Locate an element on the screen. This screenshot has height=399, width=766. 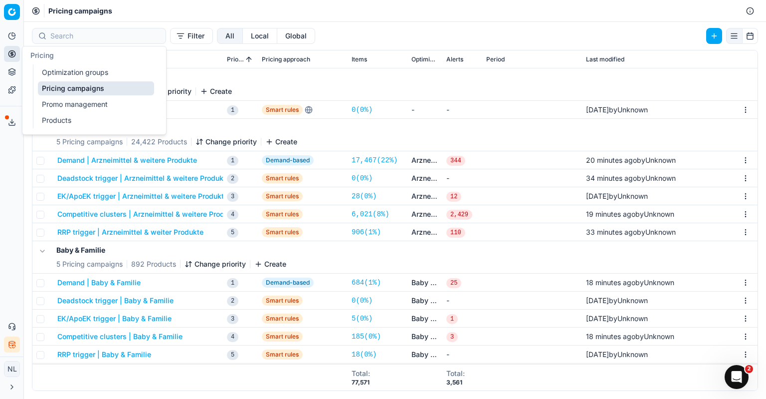
span: Period is located at coordinates (496, 59).